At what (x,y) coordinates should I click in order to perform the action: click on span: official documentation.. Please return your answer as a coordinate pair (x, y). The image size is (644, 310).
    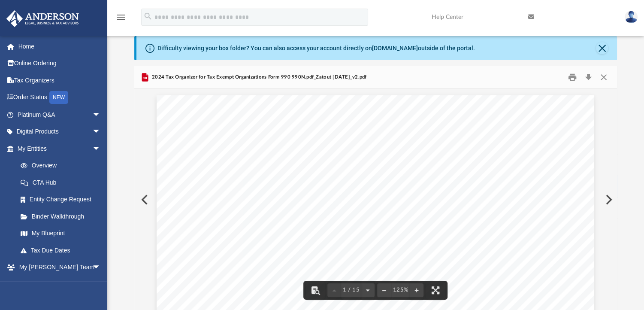
    Looking at the image, I should click on (218, 218).